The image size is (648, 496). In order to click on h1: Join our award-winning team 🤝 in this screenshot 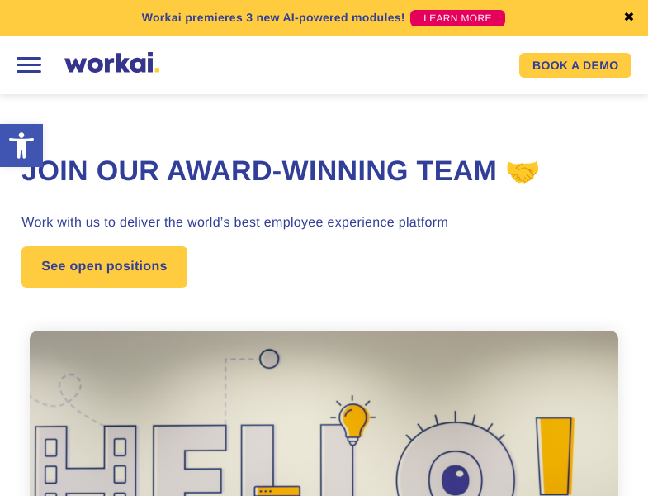, I will do `click(324, 172)`.